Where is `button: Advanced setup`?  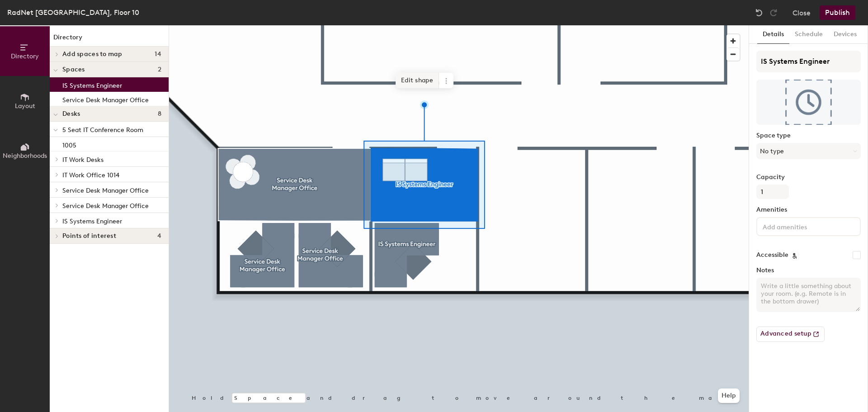
button: Advanced setup is located at coordinates (790, 334).